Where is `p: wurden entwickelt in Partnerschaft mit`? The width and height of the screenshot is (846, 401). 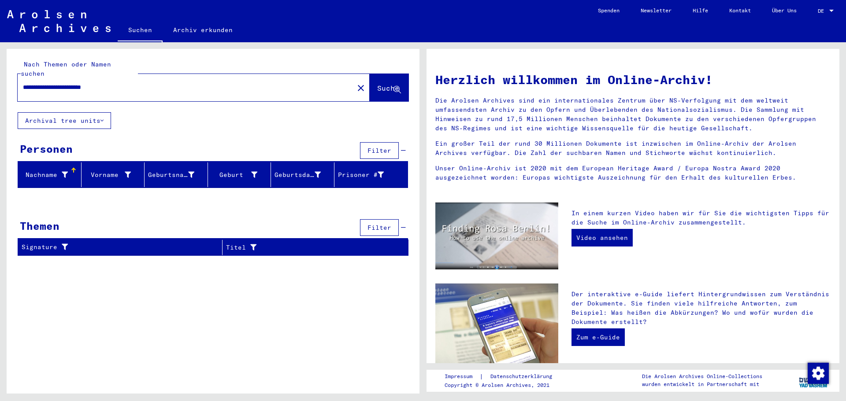
p: wurden entwickelt in Partnerschaft mit is located at coordinates (702, 385).